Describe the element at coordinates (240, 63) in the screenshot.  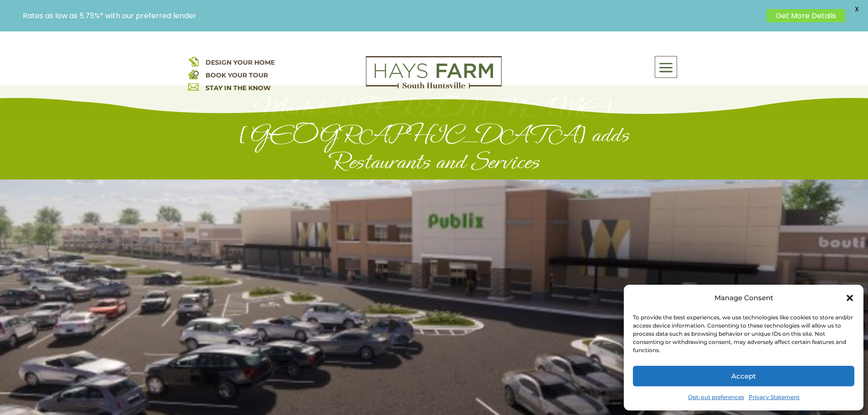
I see `a: DESIGN YOUR HOME` at that location.